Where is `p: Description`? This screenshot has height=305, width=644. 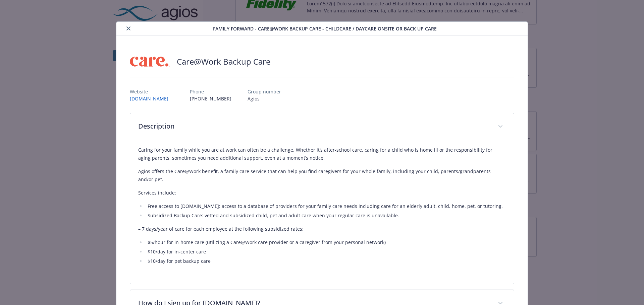
p: Description is located at coordinates (314, 126).